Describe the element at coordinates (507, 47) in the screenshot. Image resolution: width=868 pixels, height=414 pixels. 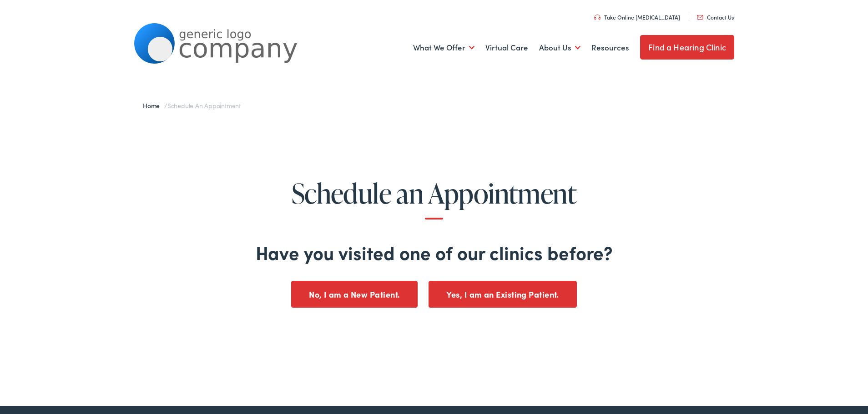
I see `a: Virtual Care` at that location.